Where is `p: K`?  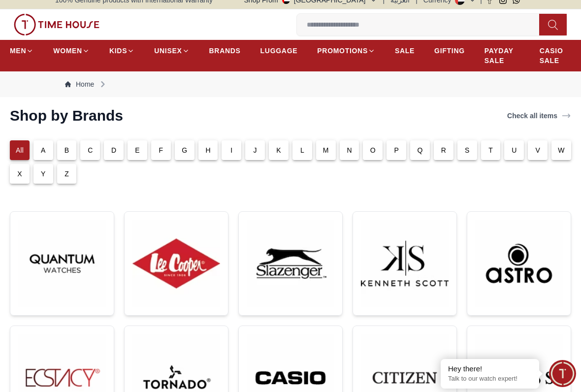
p: K is located at coordinates (279, 150).